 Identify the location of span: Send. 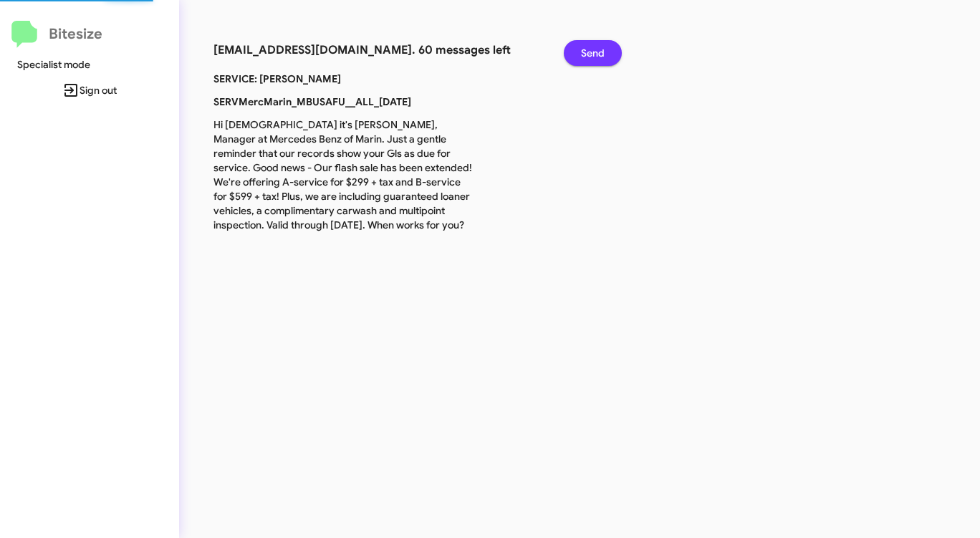
(593, 53).